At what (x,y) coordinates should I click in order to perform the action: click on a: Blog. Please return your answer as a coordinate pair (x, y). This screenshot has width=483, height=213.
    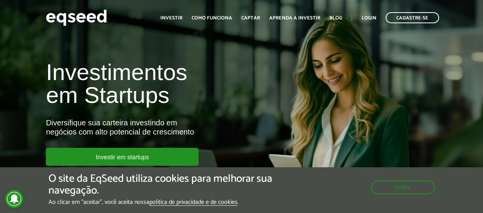
    Looking at the image, I should click on (336, 18).